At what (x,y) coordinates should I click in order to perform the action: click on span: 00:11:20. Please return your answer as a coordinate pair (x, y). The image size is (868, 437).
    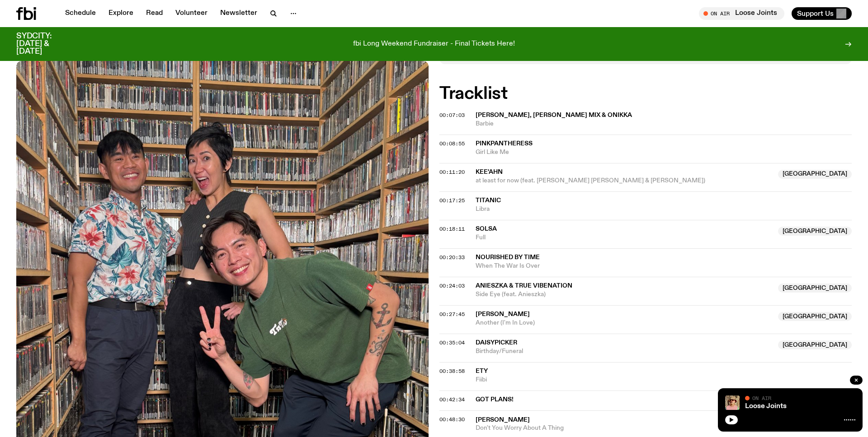
    Looking at the image, I should click on (452, 172).